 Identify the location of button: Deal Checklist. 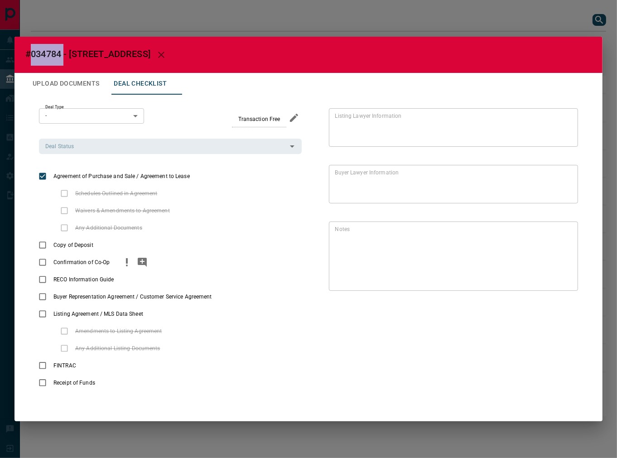
(140, 84).